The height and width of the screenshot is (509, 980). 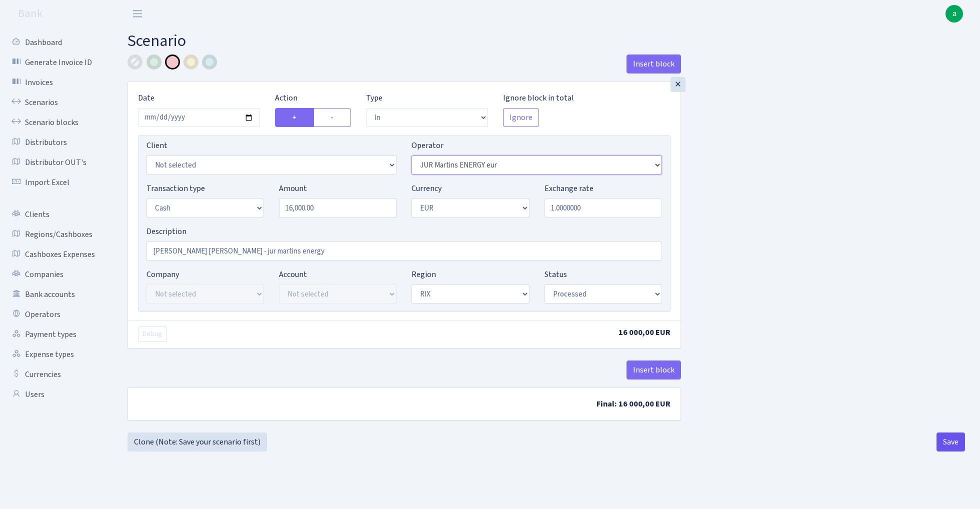 I want to click on label: Region, so click(x=423, y=274).